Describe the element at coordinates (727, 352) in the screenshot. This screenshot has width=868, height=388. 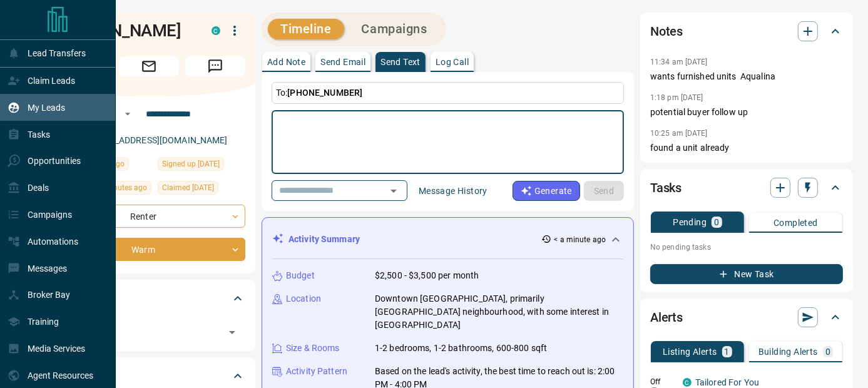
I see `p: 1` at that location.